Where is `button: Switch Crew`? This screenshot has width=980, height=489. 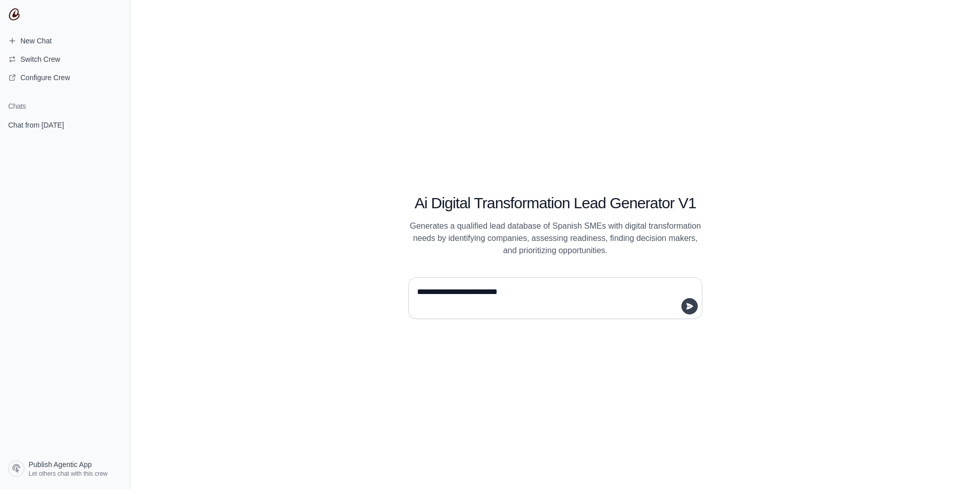
button: Switch Crew is located at coordinates (65, 59).